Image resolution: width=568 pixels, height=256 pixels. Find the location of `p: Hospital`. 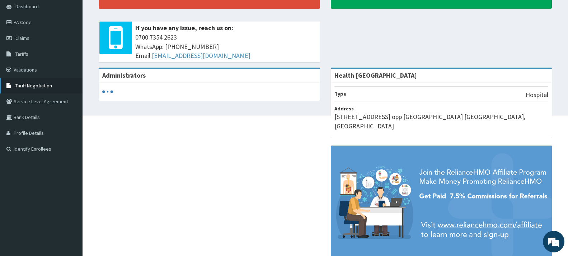

p: Hospital is located at coordinates (537, 95).